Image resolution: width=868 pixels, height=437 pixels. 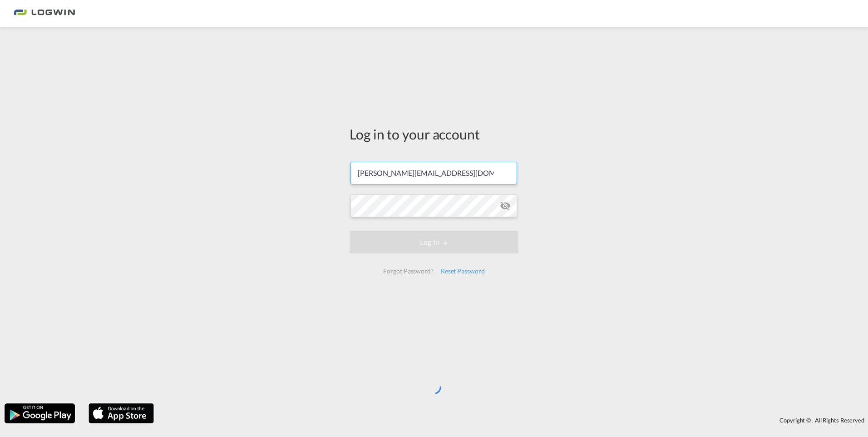 I want to click on div: Forgot Password?, so click(x=408, y=271).